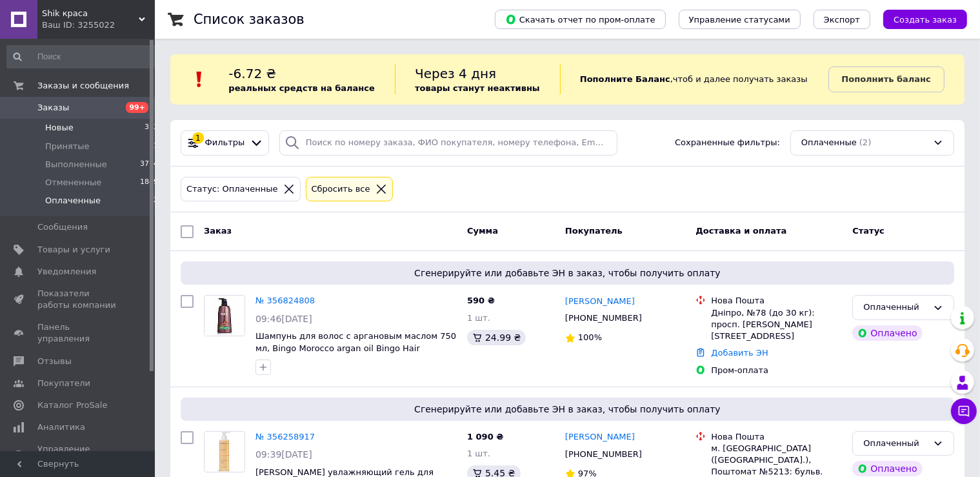 The width and height of the screenshot is (980, 477). I want to click on span: Уведомления, so click(66, 271).